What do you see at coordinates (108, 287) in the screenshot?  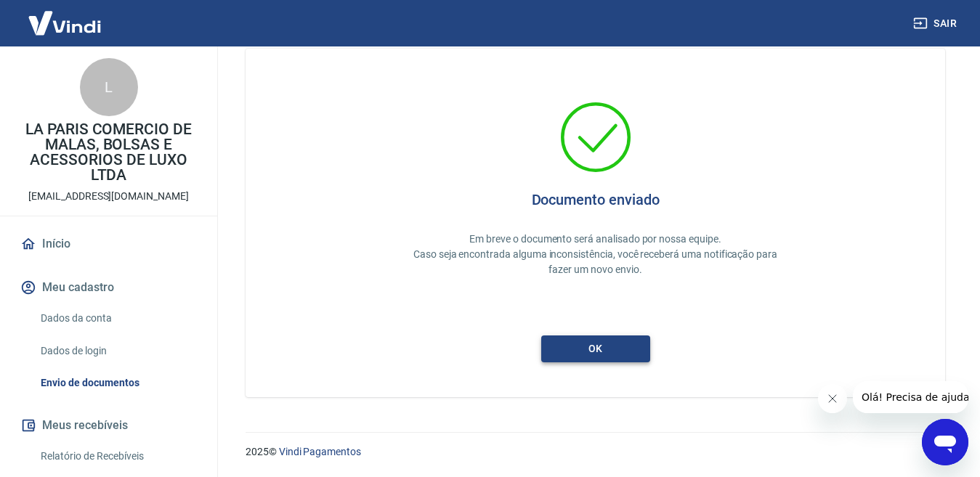 I see `button: Meu cadastro` at bounding box center [108, 287].